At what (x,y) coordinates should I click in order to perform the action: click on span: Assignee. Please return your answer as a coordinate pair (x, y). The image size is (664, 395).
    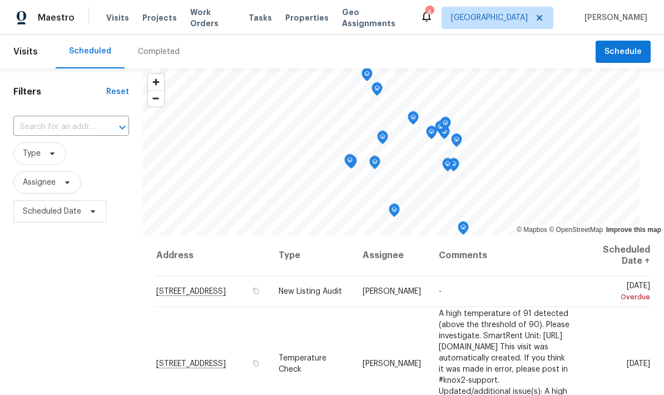
    Looking at the image, I should click on (39, 182).